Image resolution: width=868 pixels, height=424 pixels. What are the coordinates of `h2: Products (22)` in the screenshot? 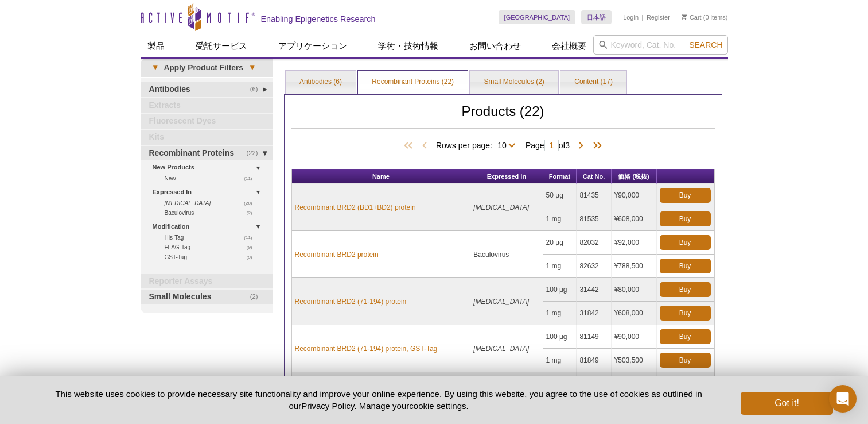 It's located at (503, 117).